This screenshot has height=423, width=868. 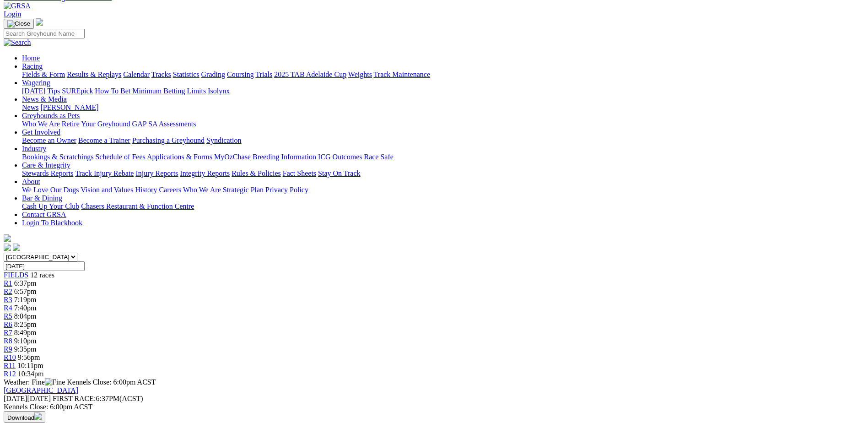 I want to click on a: R4, so click(x=8, y=308).